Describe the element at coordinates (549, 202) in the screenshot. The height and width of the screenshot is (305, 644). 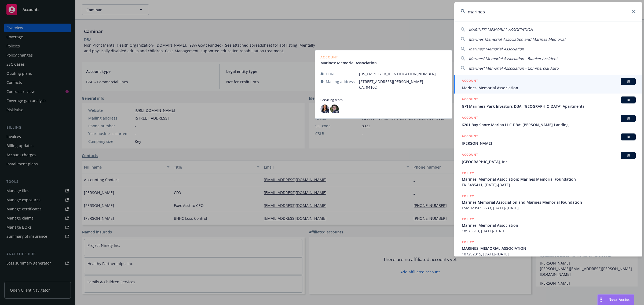
I see `span: Marines Memorial Association and Marines Memorial Foundation` at that location.